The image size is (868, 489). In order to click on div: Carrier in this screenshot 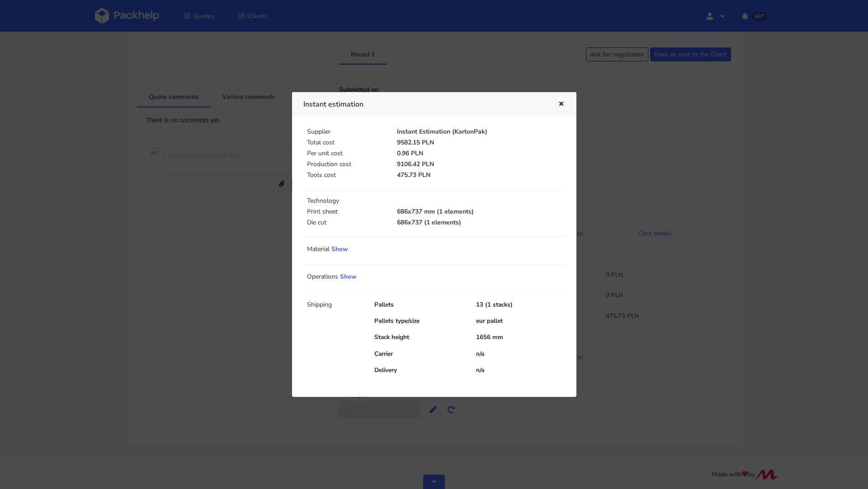, I will do `click(418, 354)`.